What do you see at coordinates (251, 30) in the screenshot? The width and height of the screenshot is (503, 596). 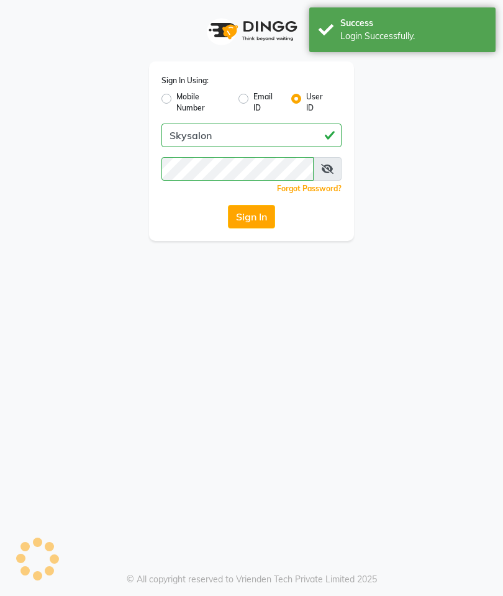 I see `img: logo1.svg` at bounding box center [251, 30].